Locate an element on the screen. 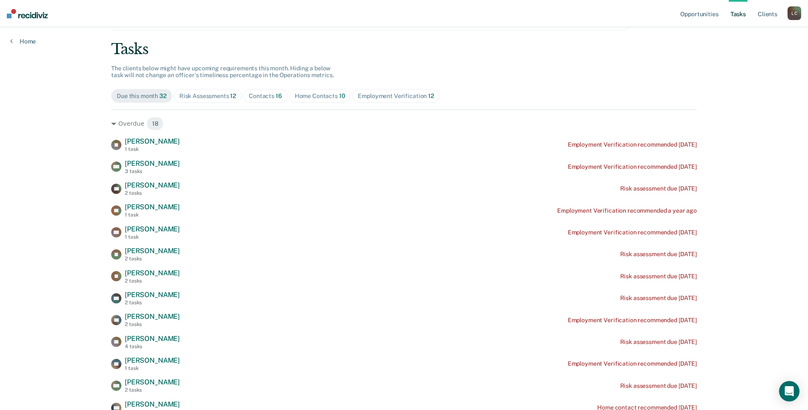 This screenshot has width=808, height=410. span: 16 is located at coordinates (279, 96).